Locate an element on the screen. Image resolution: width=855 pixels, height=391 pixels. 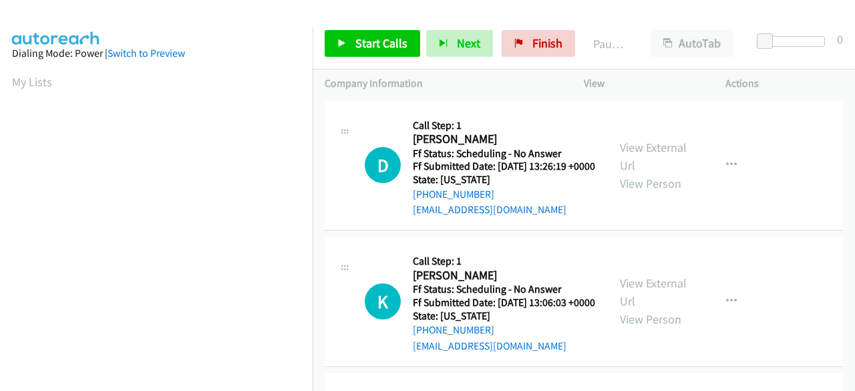
div: 0 is located at coordinates (839, 39).